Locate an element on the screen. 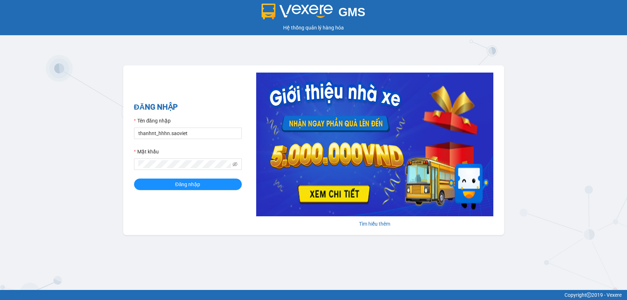 This screenshot has width=627, height=300. button: Đăng nhập is located at coordinates (188, 184).